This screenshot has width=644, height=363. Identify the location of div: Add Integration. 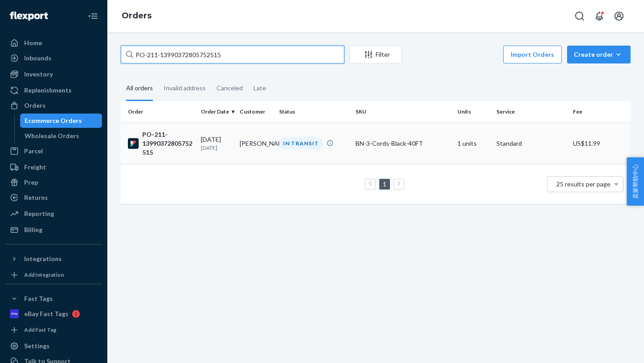
(44, 275).